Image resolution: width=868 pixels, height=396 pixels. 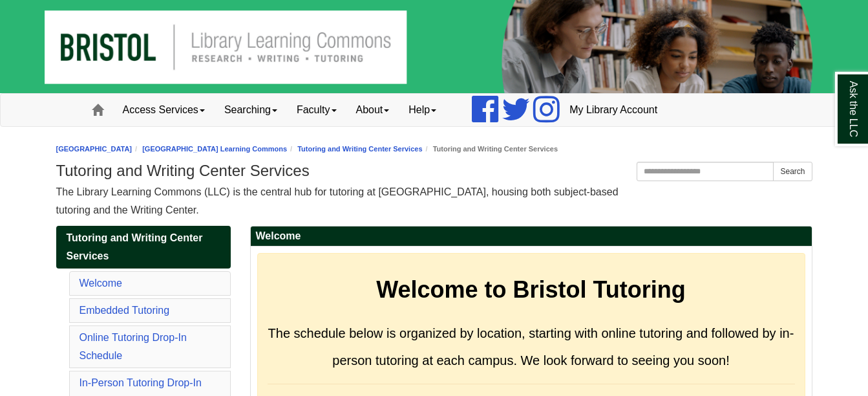 What do you see at coordinates (125, 310) in the screenshot?
I see `a: Embedded Tutoring` at bounding box center [125, 310].